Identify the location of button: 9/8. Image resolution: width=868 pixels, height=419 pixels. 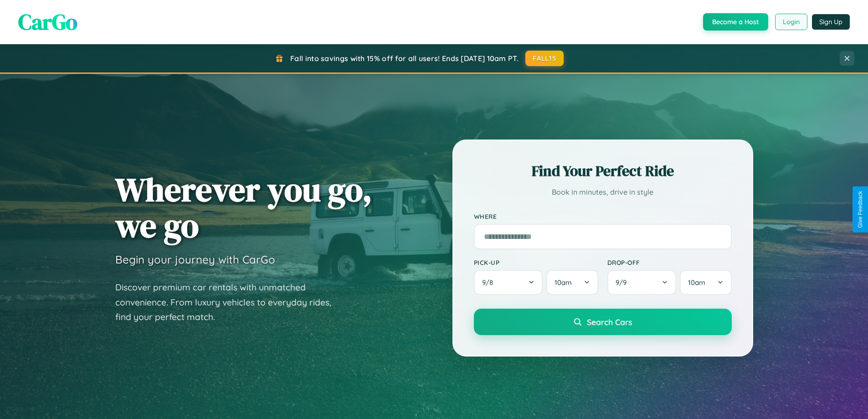
(509, 283).